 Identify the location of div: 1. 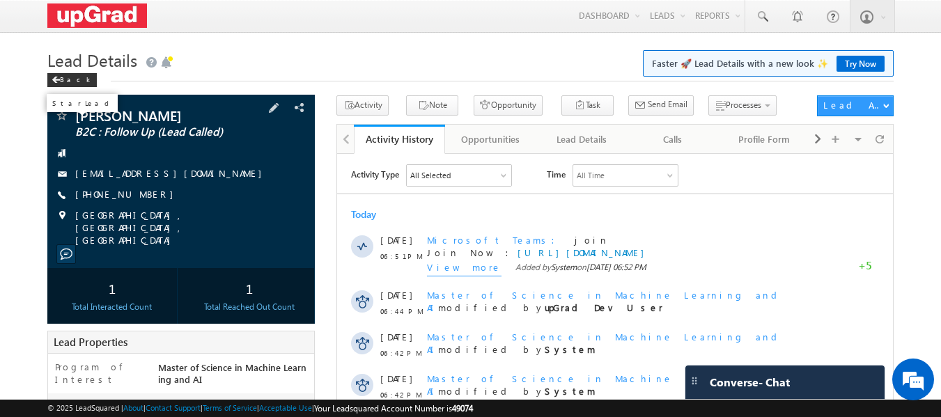
(249, 288).